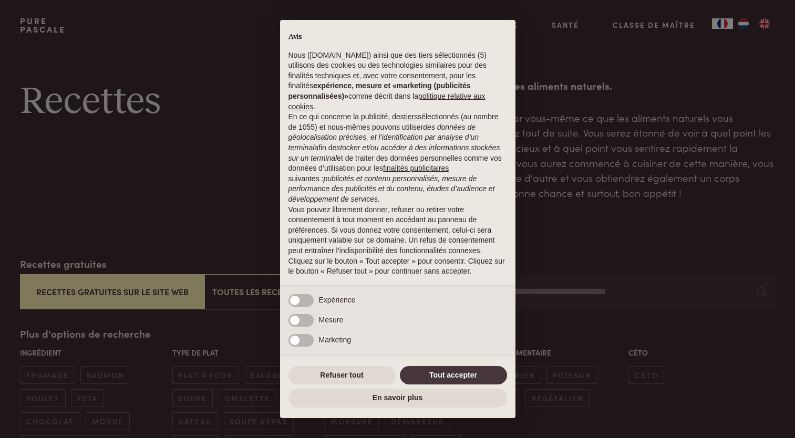 The image size is (795, 438). I want to click on strong: expérience, mesure et «marketing (publicités personnalisées)», so click(379, 91).